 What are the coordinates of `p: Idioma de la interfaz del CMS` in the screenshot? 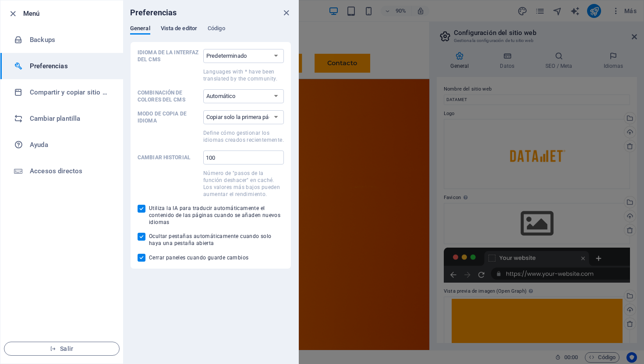 It's located at (169, 56).